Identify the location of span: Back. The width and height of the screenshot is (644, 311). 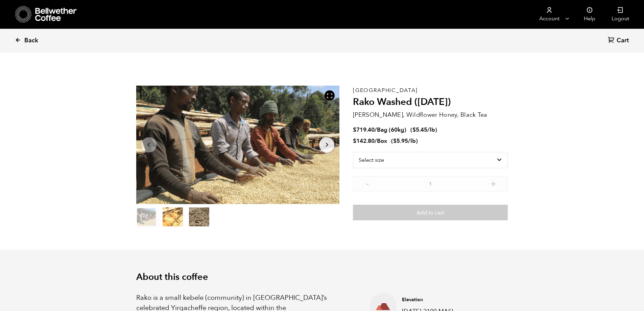
(31, 41).